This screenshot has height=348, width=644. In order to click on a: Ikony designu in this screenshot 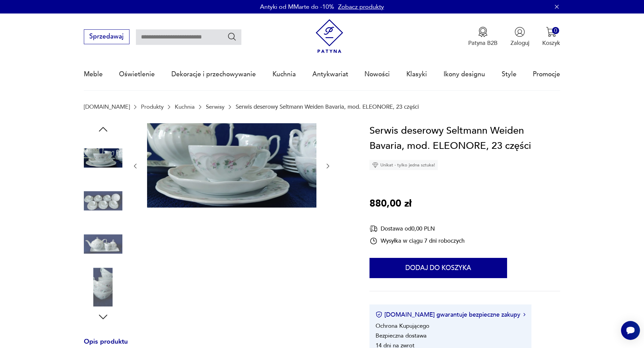, I will do `click(463, 74)`.